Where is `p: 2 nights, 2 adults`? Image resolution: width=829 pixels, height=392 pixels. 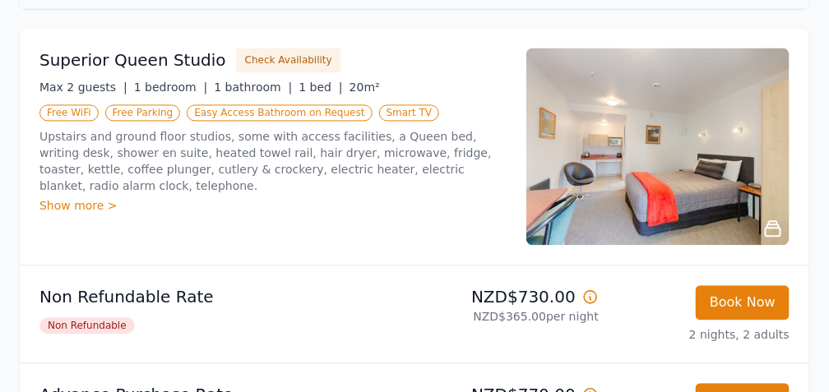 p: 2 nights, 2 adults is located at coordinates (701, 335).